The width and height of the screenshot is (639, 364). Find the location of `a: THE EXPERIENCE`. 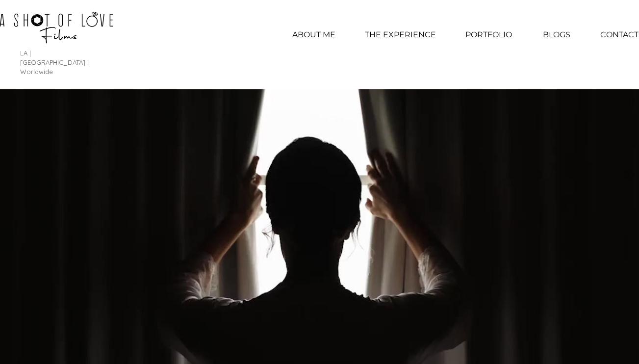

a: THE EXPERIENCE is located at coordinates (400, 35).